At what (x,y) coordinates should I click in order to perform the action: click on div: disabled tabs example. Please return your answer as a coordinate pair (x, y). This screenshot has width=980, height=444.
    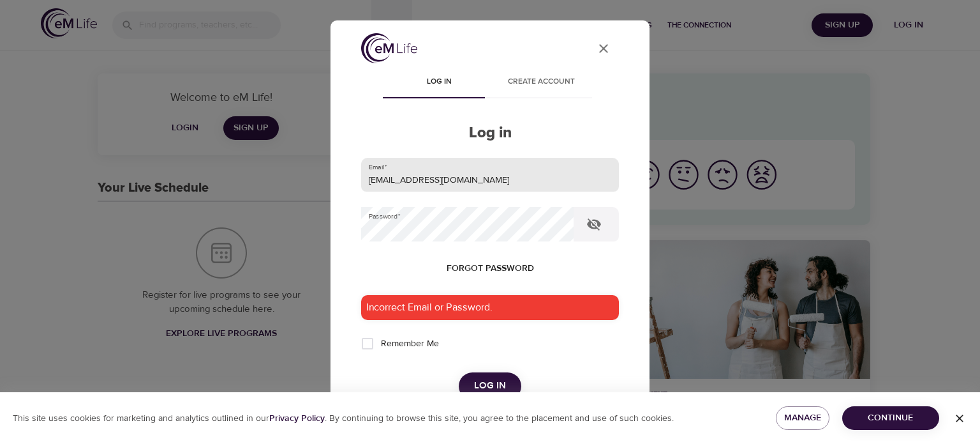
    Looking at the image, I should click on (490, 83).